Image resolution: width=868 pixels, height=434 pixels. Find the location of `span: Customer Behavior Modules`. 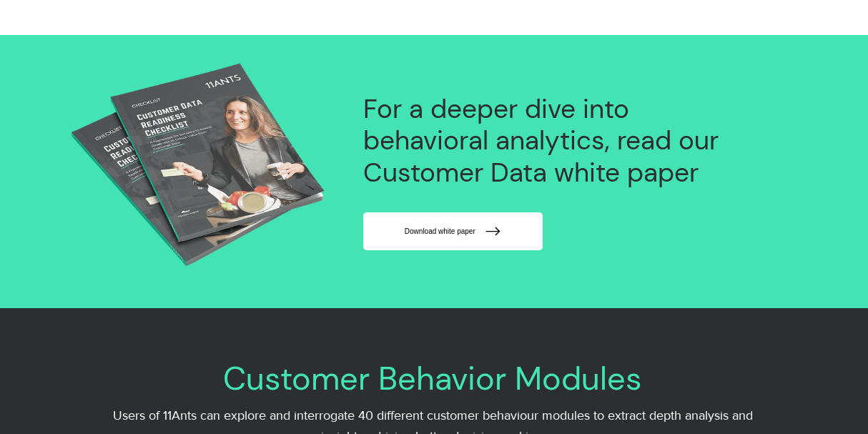

span: Customer Behavior Modules is located at coordinates (432, 379).